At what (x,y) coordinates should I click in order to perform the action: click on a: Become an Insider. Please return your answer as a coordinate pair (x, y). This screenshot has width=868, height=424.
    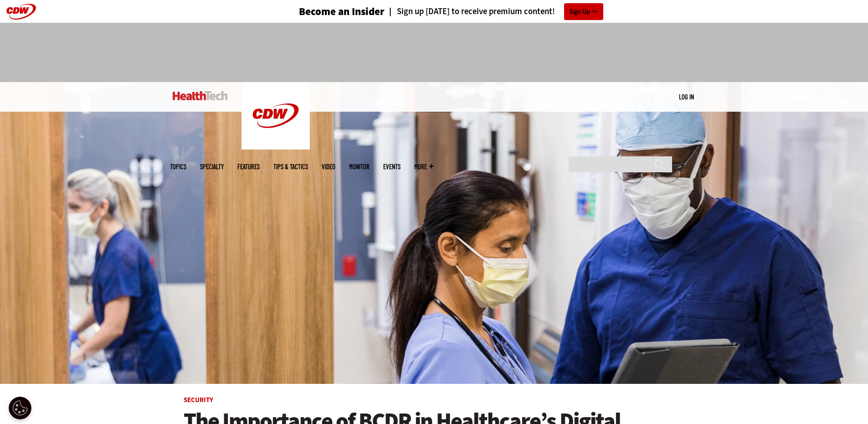
    Looking at the image, I should click on (324, 11).